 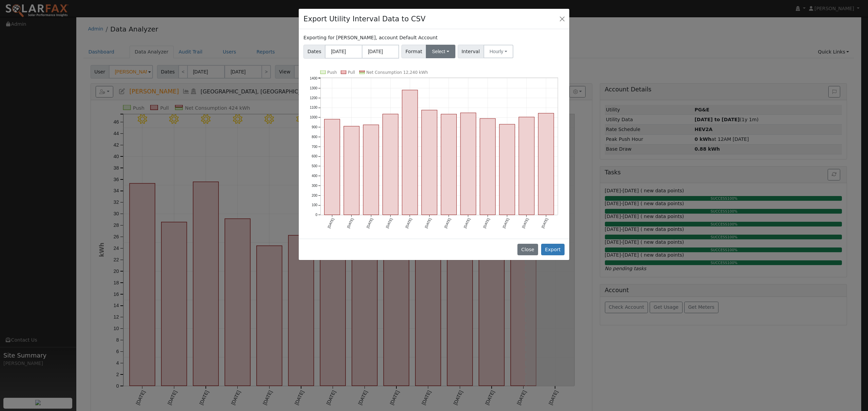 I want to click on button: Select, so click(x=440, y=51).